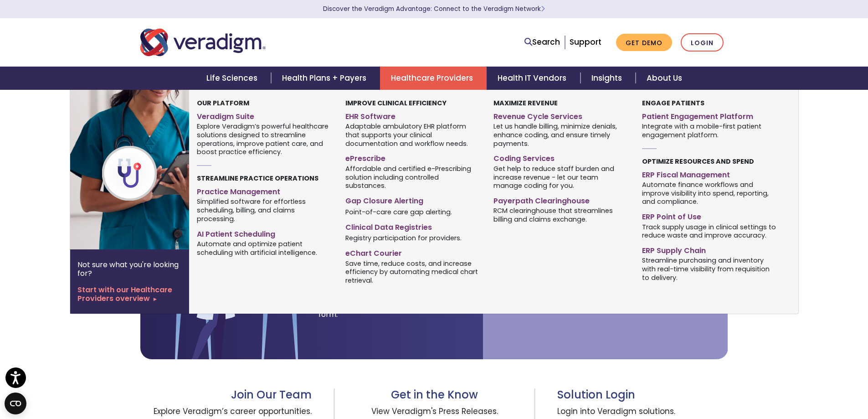 This screenshot has width=868, height=419. What do you see at coordinates (412, 115) in the screenshot?
I see `a: EHR Software` at bounding box center [412, 115].